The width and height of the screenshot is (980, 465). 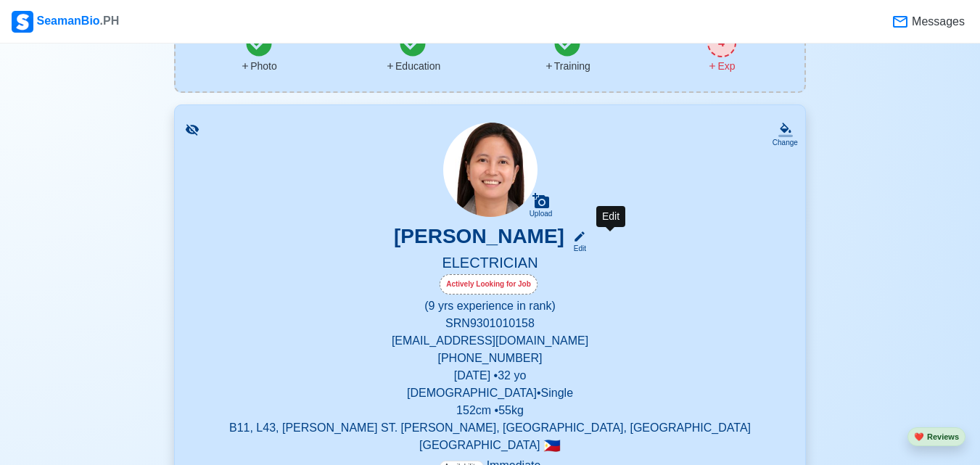 I want to click on h5: ELECTRICIAN, so click(x=489, y=264).